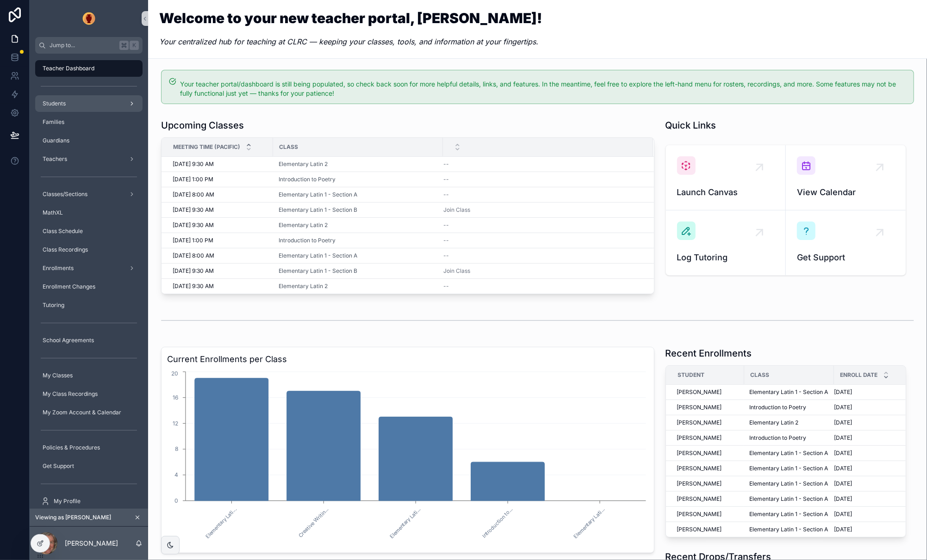  What do you see at coordinates (348, 41) in the screenshot?
I see `em: Your centralized hub for teaching at CLRC — keeping your classes, tools, and information at your ...` at bounding box center [348, 41].